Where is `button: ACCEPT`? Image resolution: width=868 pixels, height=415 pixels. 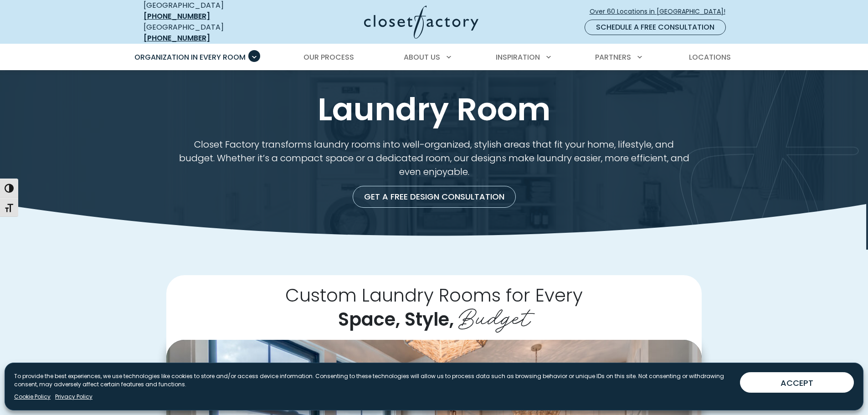 button: ACCEPT is located at coordinates (797, 382).